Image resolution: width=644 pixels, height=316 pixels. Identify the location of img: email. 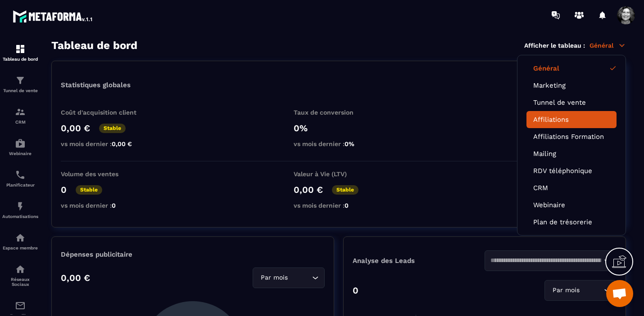
(20, 306).